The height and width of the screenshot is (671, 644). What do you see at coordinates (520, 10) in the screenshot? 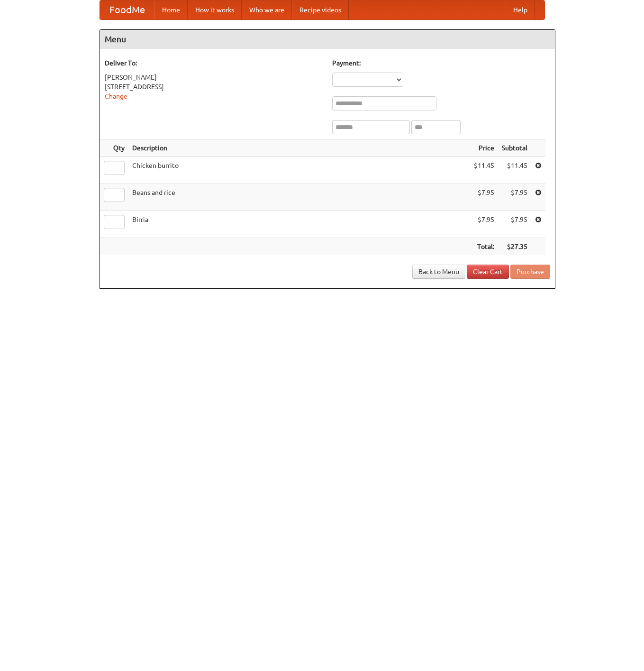
I see `a: Help` at bounding box center [520, 10].